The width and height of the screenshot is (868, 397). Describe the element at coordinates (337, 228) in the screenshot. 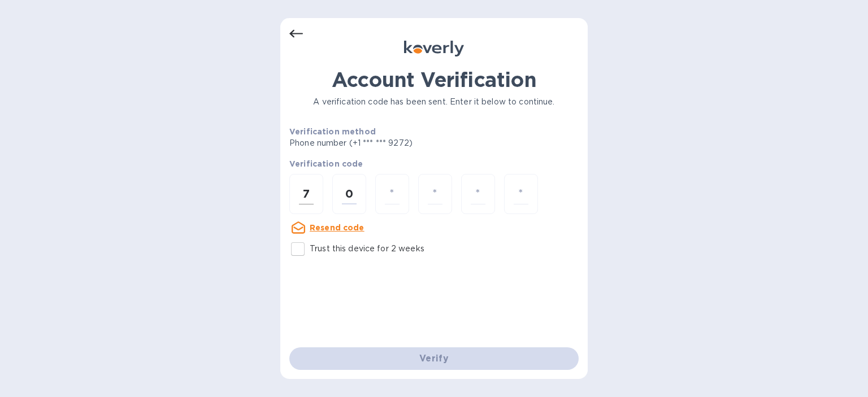

I see `u: Resend code` at that location.